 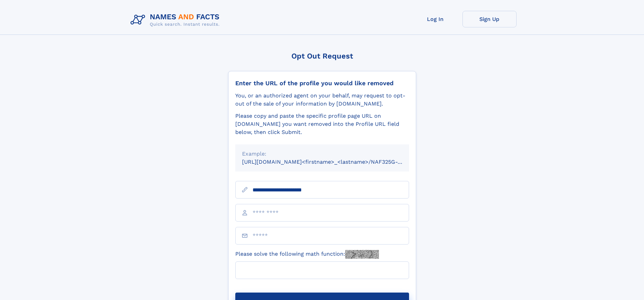 What do you see at coordinates (176, 20) in the screenshot?
I see `img: Logo Names and Facts` at bounding box center [176, 20].